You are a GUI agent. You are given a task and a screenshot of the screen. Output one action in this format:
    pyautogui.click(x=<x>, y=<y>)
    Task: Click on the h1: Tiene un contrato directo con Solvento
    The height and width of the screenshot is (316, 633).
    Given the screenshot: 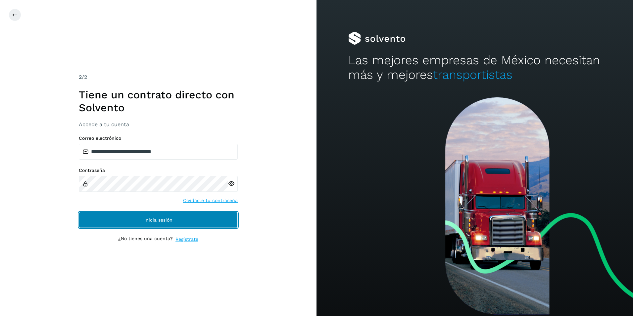 What is the action you would take?
    pyautogui.click(x=158, y=101)
    